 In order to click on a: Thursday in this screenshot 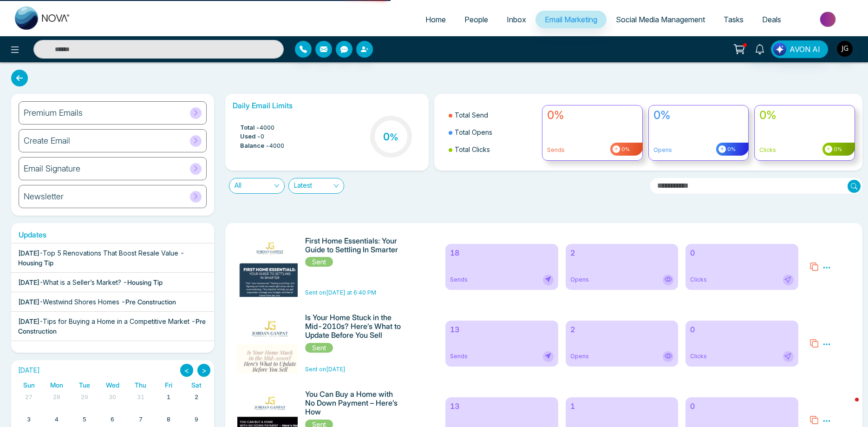, I will do `click(141, 385)`.